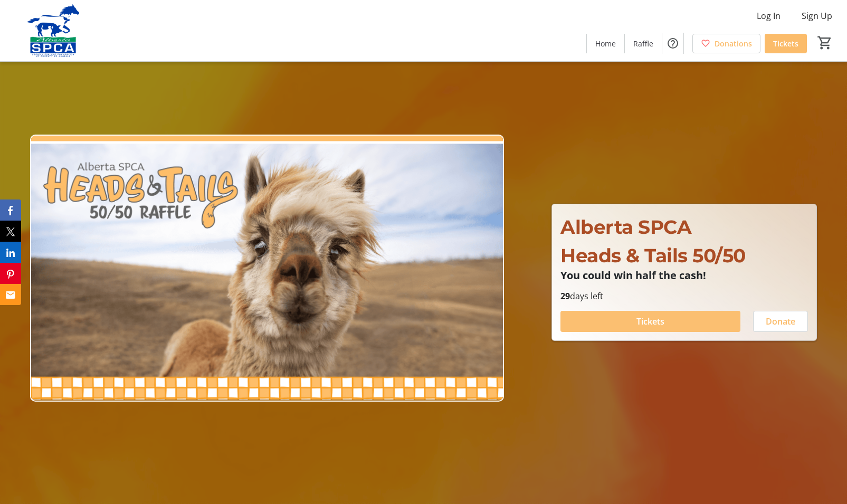 The height and width of the screenshot is (504, 847). What do you see at coordinates (54, 30) in the screenshot?
I see `img: Alberta SPCA's Logo` at bounding box center [54, 30].